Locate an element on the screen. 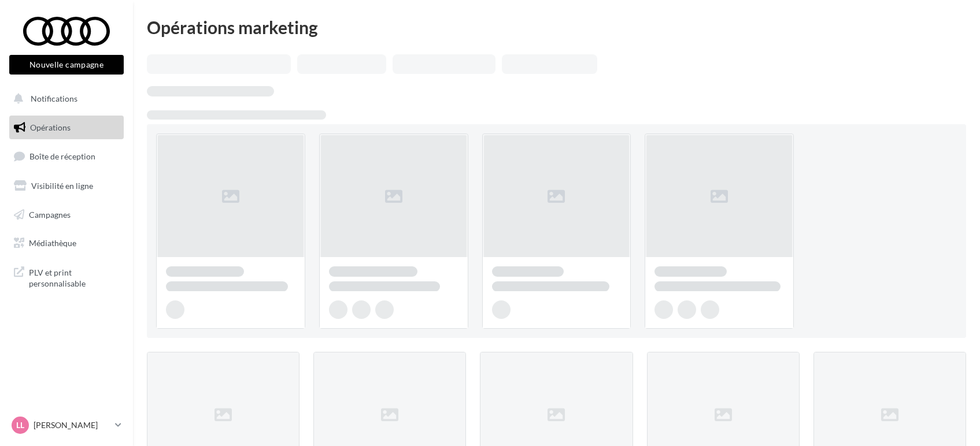  a: Campagnes is located at coordinates (67, 215).